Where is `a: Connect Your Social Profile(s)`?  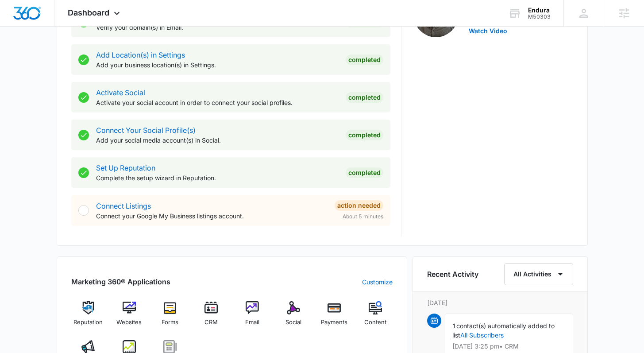 a: Connect Your Social Profile(s) is located at coordinates (146, 130).